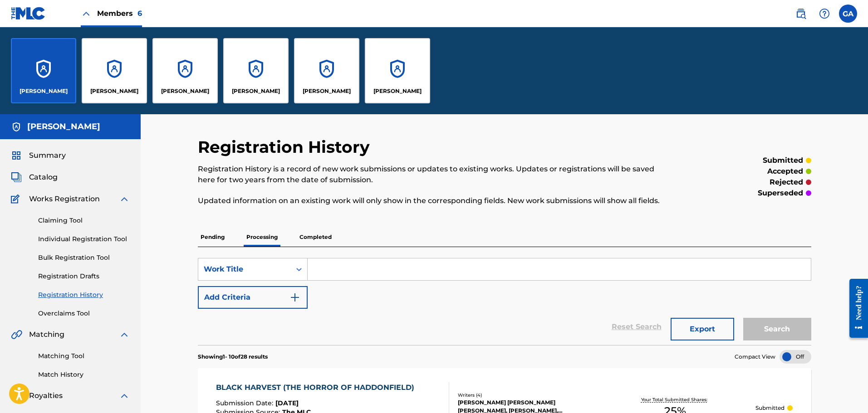 Image resolution: width=868 pixels, height=413 pixels. I want to click on form: Search Form, so click(504, 301).